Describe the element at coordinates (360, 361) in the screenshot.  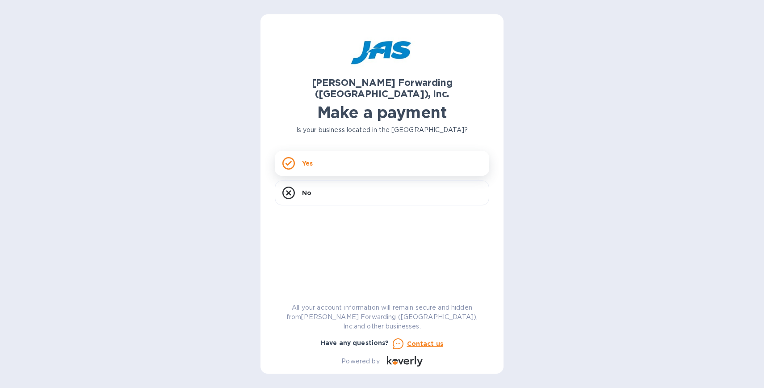
I see `p: Powered by` at that location.